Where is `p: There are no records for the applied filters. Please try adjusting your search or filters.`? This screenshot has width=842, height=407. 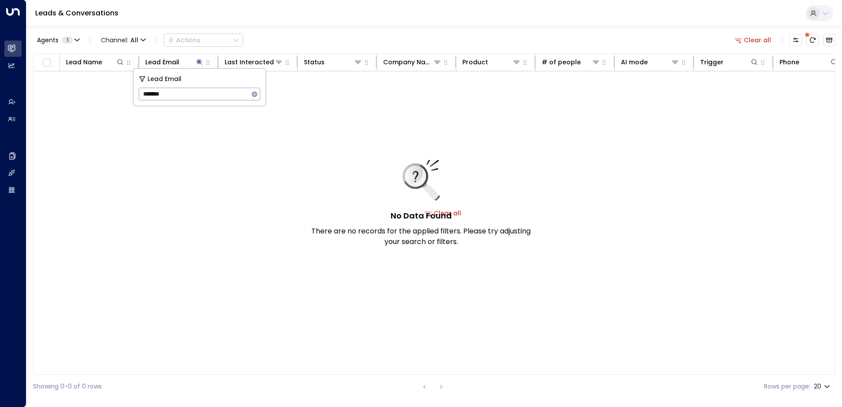
p: There are no records for the applied filters. Please try adjusting your search or filters. is located at coordinates (421, 237).